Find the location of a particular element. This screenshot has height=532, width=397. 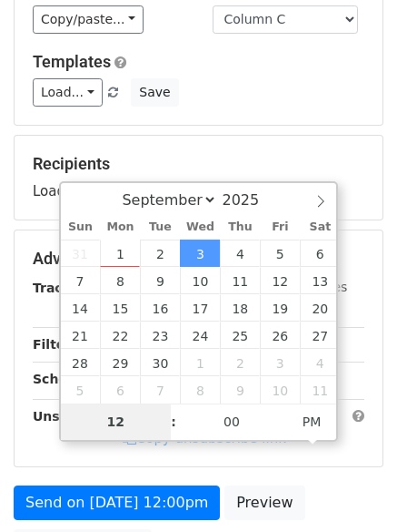

span: August 31, 2025 is located at coordinates (81, 253).